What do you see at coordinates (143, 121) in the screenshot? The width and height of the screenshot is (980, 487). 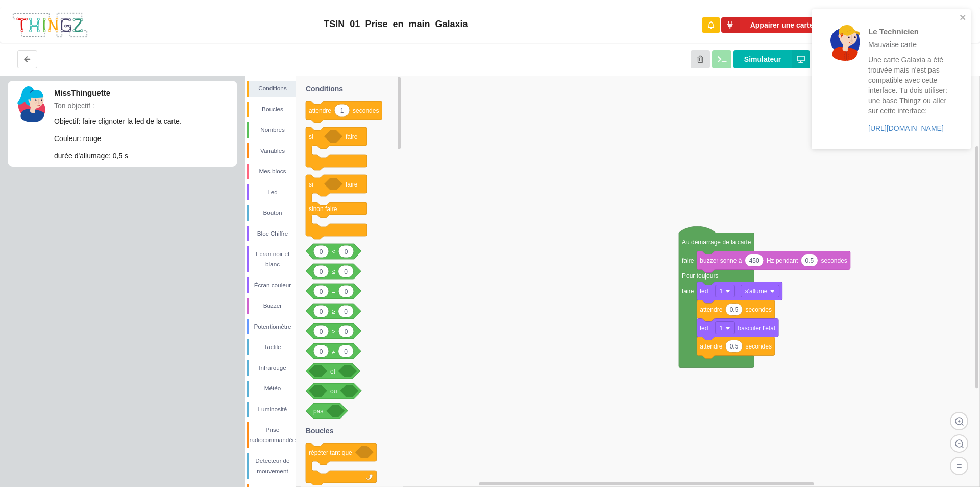 I see `p: Objectif: faire clignoter la led de la carte.` at bounding box center [143, 121].